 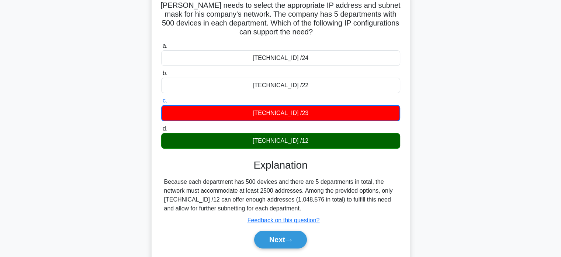 What do you see at coordinates (281, 239) in the screenshot?
I see `button: Next` at bounding box center [281, 239].